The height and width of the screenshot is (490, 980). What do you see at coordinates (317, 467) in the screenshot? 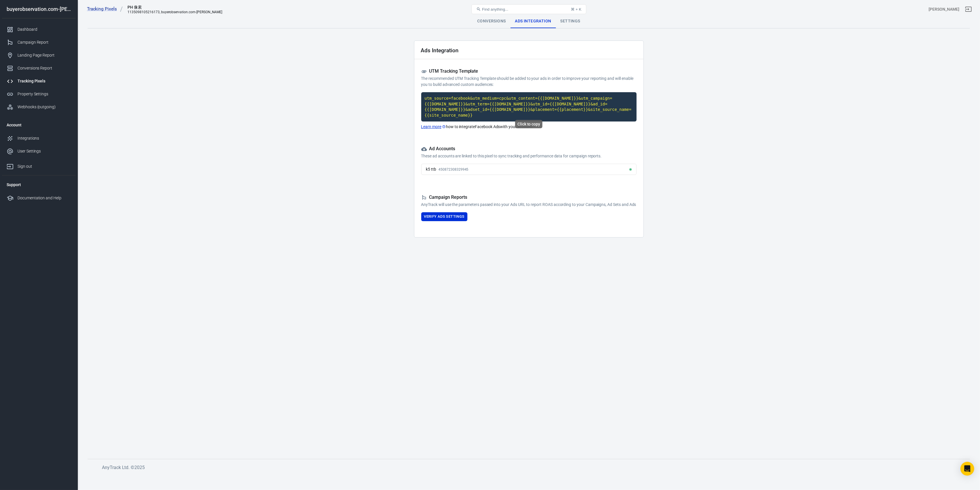
I see `h6: AnyTrack Ltd. © 2025` at bounding box center [317, 467].